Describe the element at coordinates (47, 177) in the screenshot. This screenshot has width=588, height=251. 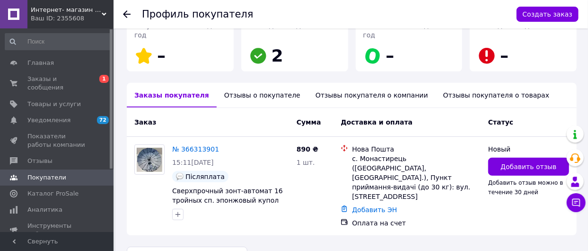
I see `span: Покупатели` at that location.